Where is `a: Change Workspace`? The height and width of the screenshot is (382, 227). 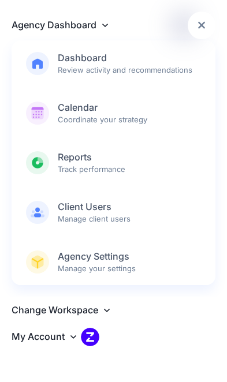
a: Change Workspace is located at coordinates (113, 310).